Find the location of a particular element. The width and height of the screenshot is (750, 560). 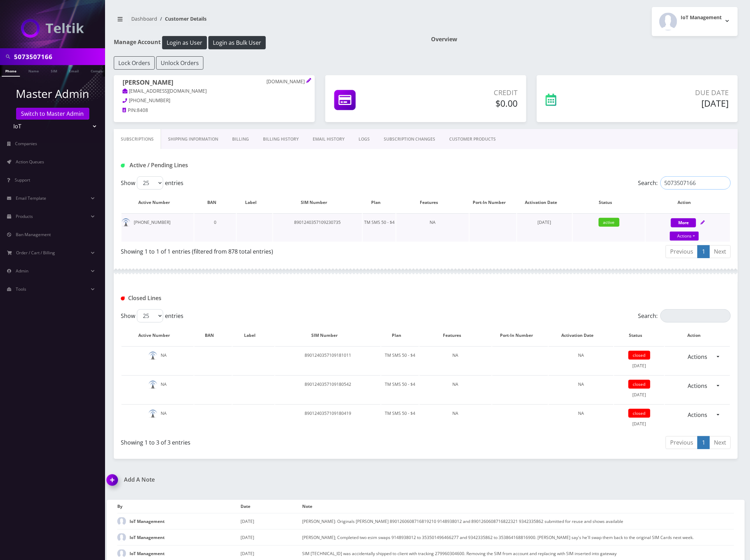

a: Subscriptions is located at coordinates (137, 139).